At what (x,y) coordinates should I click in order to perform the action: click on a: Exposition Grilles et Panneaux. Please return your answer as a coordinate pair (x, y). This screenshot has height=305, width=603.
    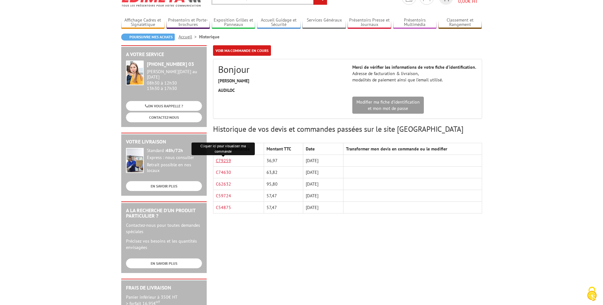
    Looking at the image, I should click on (233, 22).